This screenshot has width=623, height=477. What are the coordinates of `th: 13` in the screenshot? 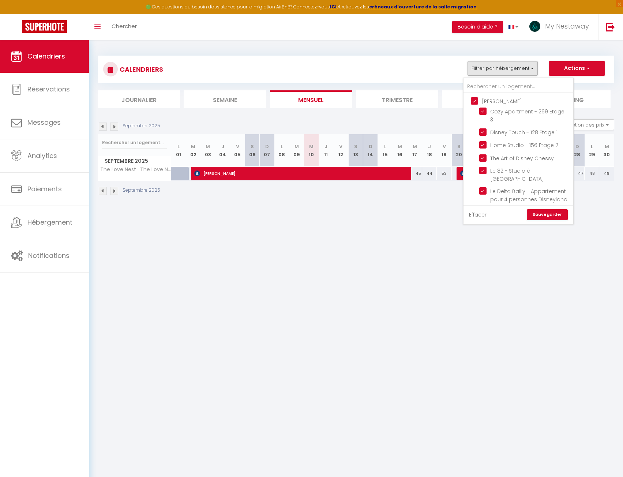 It's located at (355, 150).